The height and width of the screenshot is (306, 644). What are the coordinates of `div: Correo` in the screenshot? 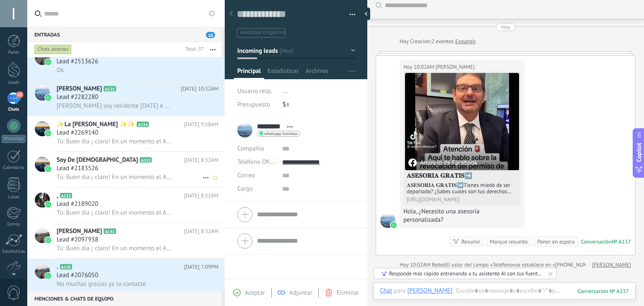 It's located at (14, 224).